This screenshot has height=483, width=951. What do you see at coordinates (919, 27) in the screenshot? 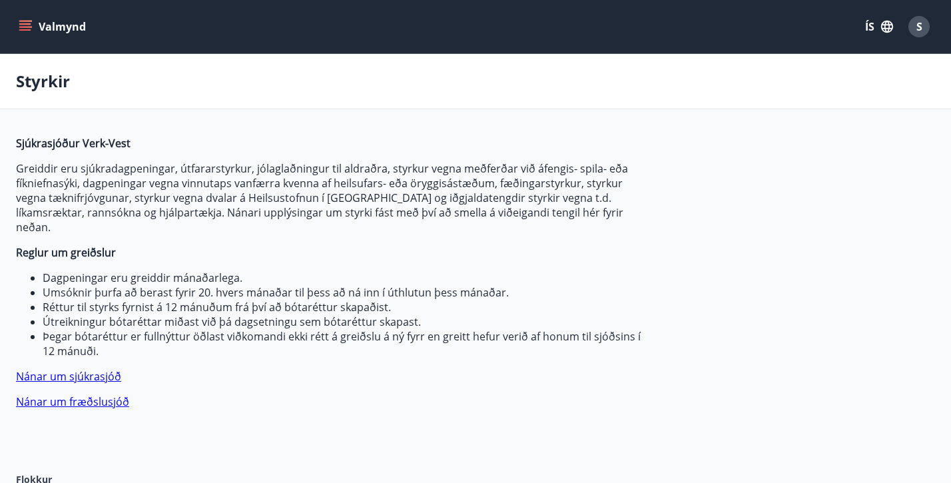
I see `span: S` at bounding box center [919, 27].